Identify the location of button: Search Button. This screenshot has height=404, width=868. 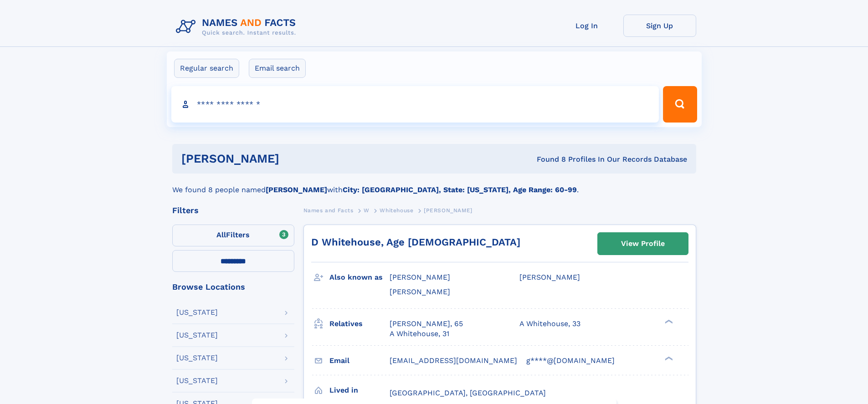
(680, 104).